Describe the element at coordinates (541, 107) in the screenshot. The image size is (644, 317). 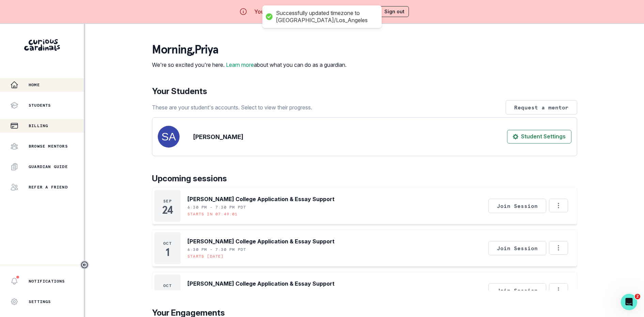
I see `button: Request a mentor` at that location.